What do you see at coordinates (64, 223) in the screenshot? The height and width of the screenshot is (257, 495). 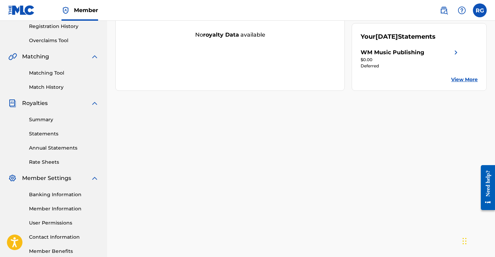 I see `a: User Permissions` at bounding box center [64, 223].